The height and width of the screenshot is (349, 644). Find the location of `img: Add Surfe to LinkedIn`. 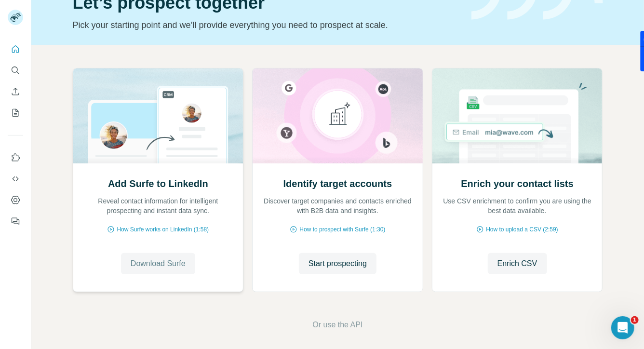

img: Add Surfe to LinkedIn is located at coordinates (158, 116).